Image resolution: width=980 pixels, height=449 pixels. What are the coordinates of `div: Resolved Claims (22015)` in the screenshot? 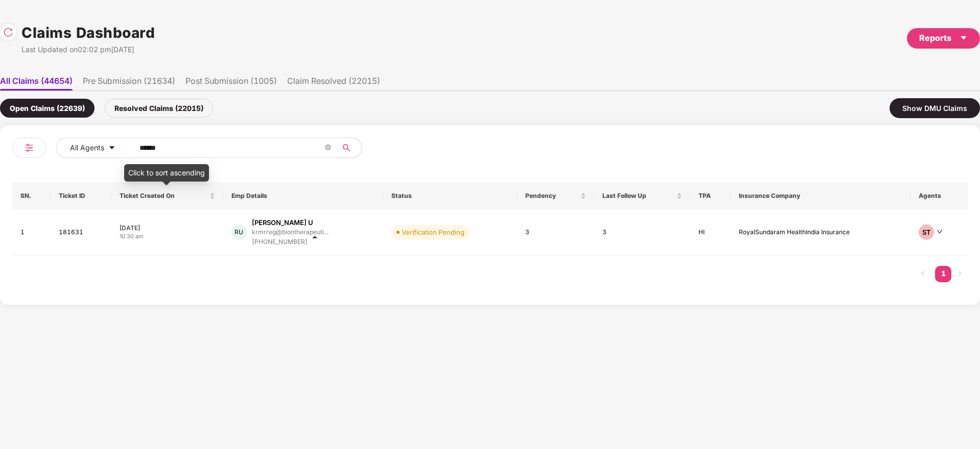 It's located at (159, 108).